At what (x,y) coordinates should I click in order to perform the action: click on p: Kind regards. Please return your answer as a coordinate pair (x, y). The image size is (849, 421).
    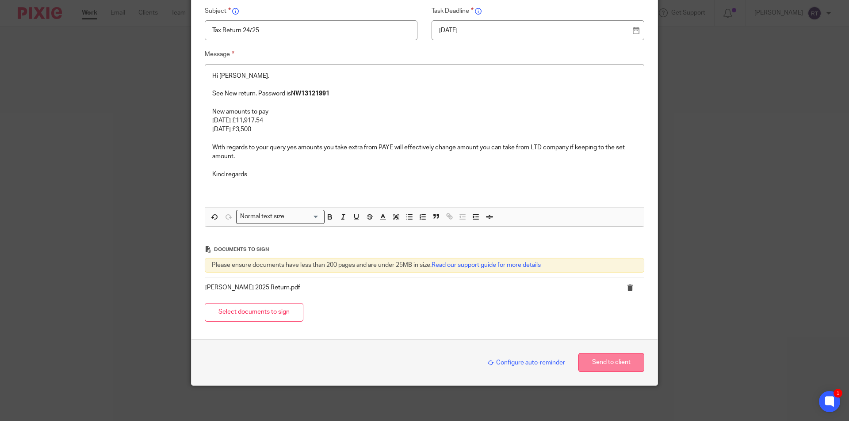
    Looking at the image, I should click on (425, 175).